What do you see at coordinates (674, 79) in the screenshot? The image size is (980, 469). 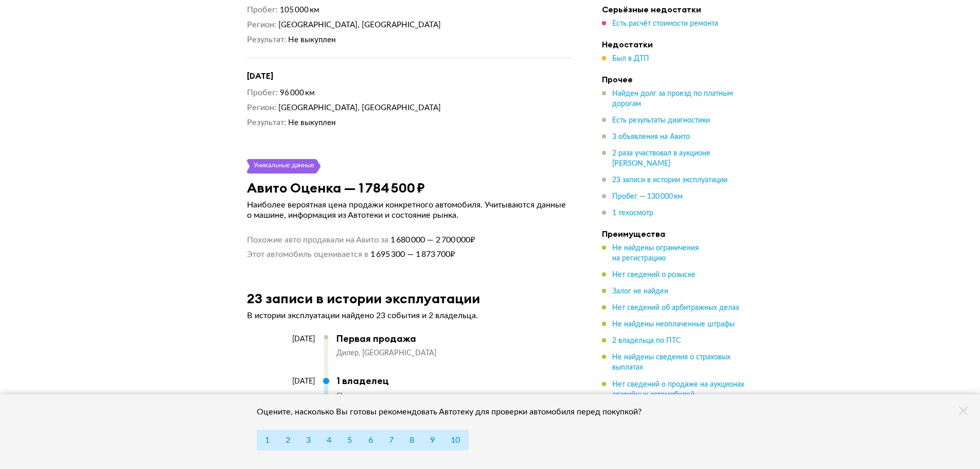 I see `h4: Прочее` at bounding box center [674, 79].